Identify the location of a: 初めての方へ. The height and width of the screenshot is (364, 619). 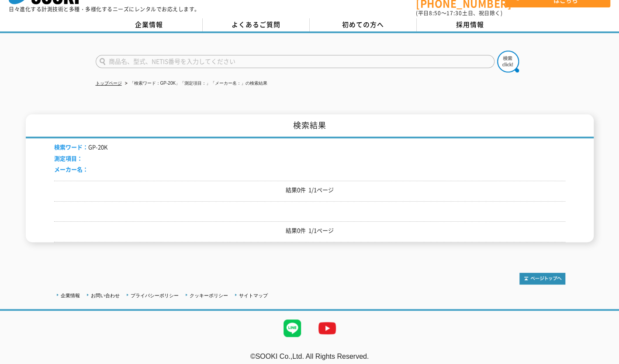
(363, 25).